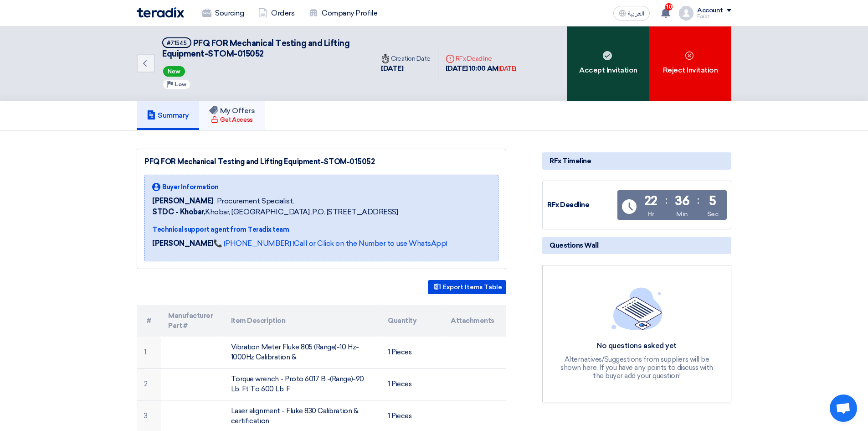 The width and height of the screenshot is (868, 431). Describe the element at coordinates (321, 162) in the screenshot. I see `div: PFQ FOR Mechanical Testing and Lifting Equipment-STOM-015052` at that location.